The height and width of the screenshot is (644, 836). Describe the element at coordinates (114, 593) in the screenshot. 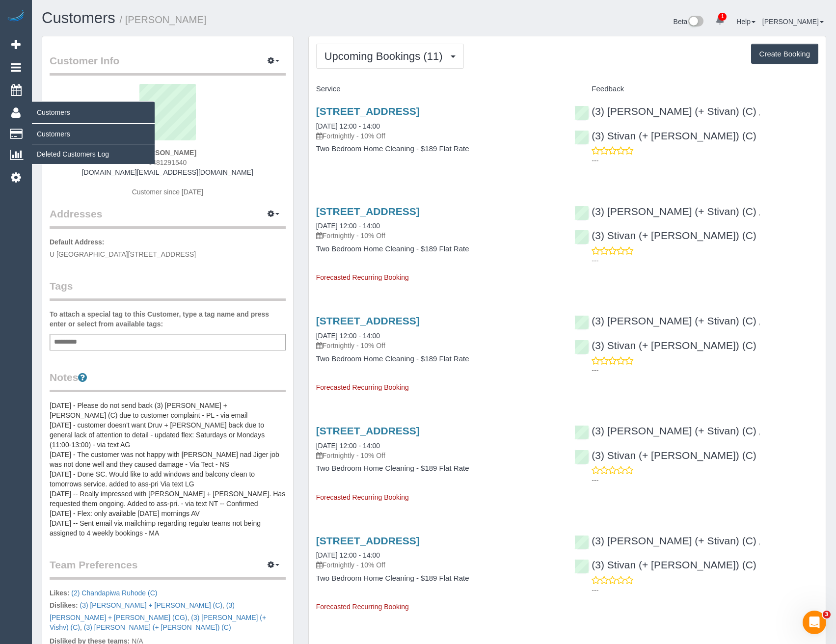

I see `a: (2) Chandapiwa Ruhode (C)` at that location.